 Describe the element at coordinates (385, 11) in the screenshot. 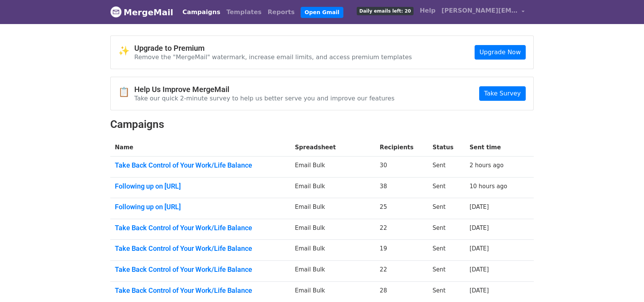

I see `span: Daily emails left: 20` at that location.